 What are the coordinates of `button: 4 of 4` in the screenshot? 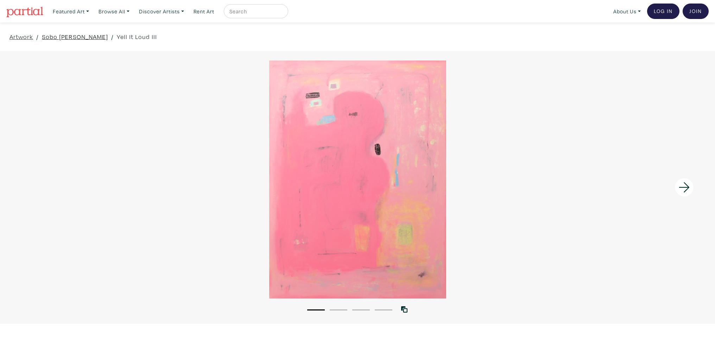 It's located at (383, 310).